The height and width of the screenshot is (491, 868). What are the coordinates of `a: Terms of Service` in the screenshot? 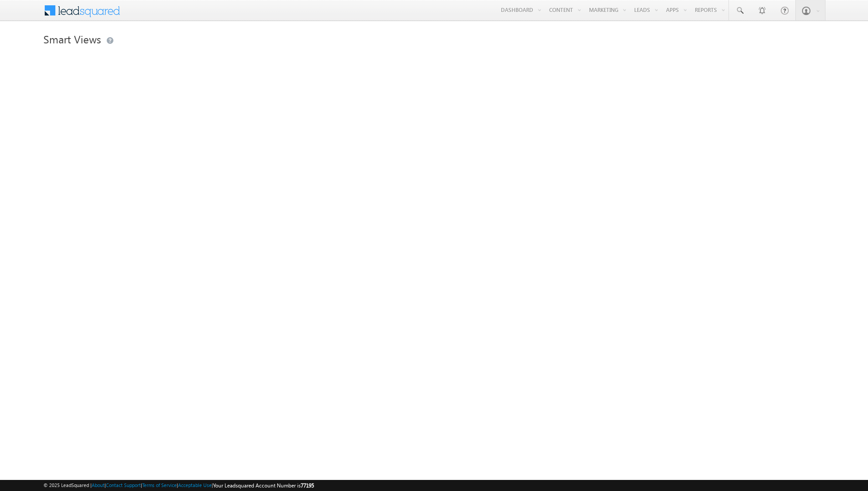 It's located at (160, 485).